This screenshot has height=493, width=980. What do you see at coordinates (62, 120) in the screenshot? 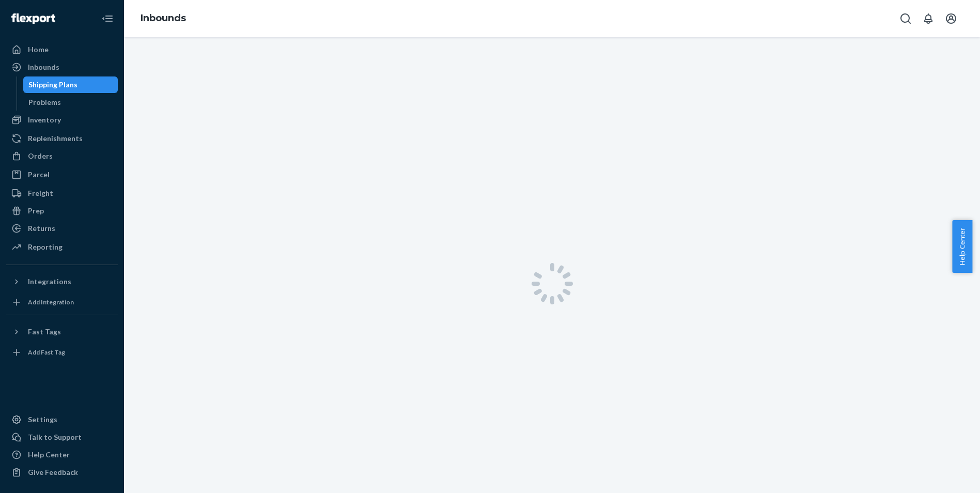
I see `a: Inventory` at bounding box center [62, 120].